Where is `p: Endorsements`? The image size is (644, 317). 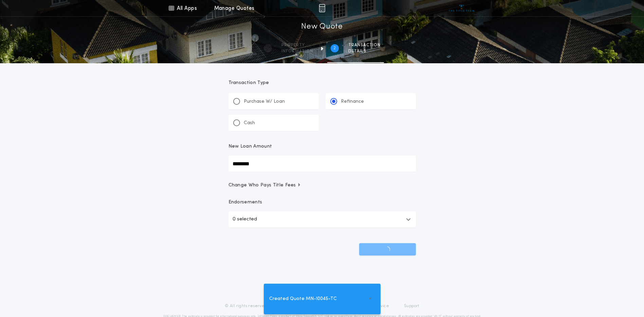 p: Endorsements is located at coordinates (322, 202).